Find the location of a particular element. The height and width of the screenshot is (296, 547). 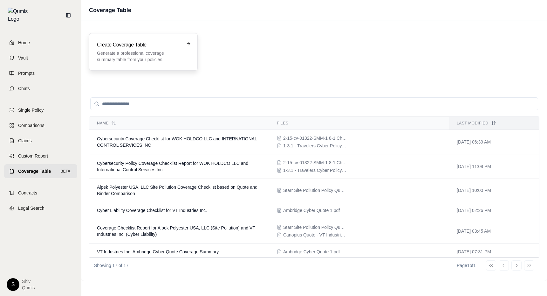

th: Files is located at coordinates (359, 123).